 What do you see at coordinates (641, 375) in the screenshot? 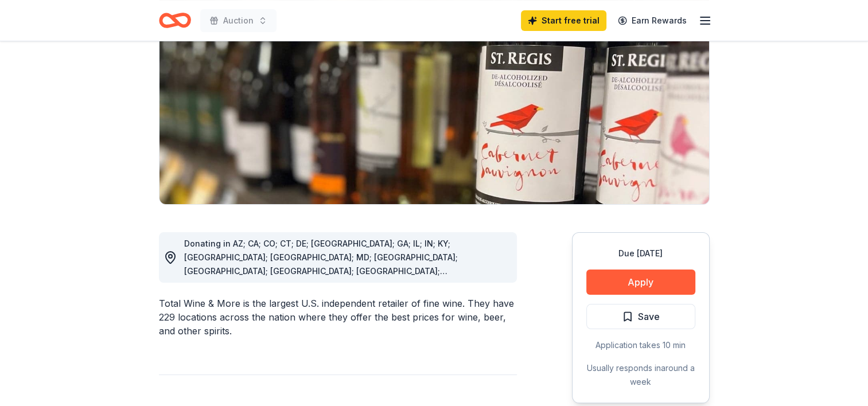
I see `div: Usually responds in around a week` at bounding box center [641, 375].